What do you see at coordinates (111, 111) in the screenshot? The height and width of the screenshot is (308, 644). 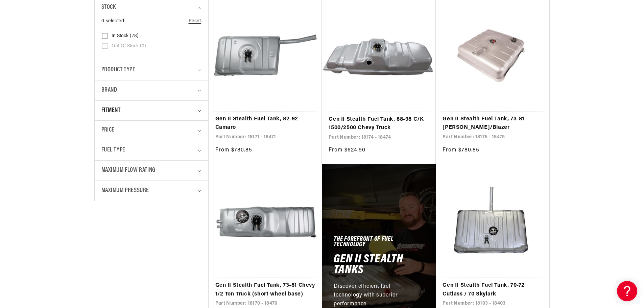 I see `span: Fitment` at bounding box center [111, 111].